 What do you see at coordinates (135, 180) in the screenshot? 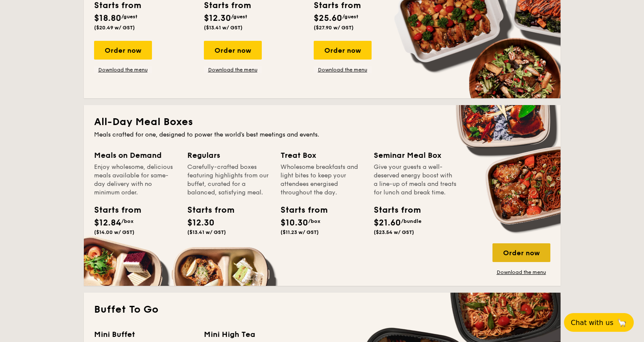
I see `div: Enjoy wholesome, delicious meals available for same-day delivery with no minimum order.` at bounding box center [135, 180].